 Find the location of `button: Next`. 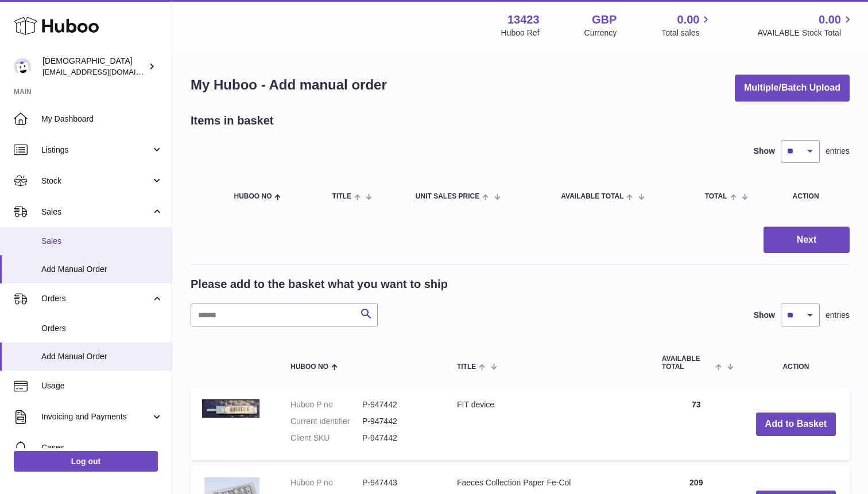

button: Next is located at coordinates (807, 240).